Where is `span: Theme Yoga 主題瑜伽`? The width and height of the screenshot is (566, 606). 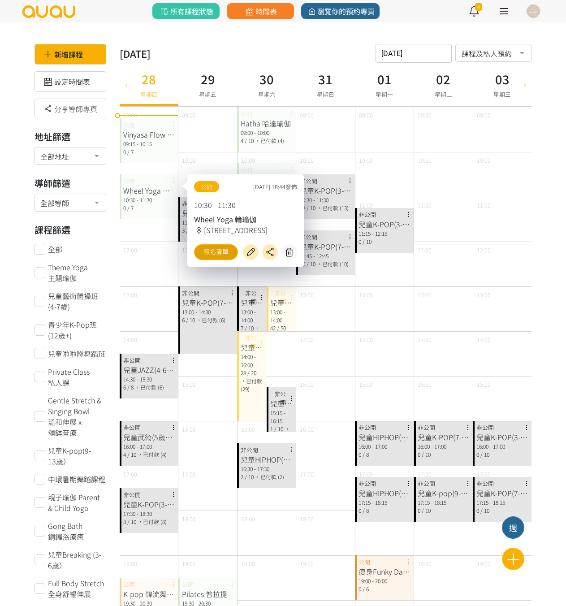
span: Theme Yoga 主題瑜伽 is located at coordinates (77, 273).